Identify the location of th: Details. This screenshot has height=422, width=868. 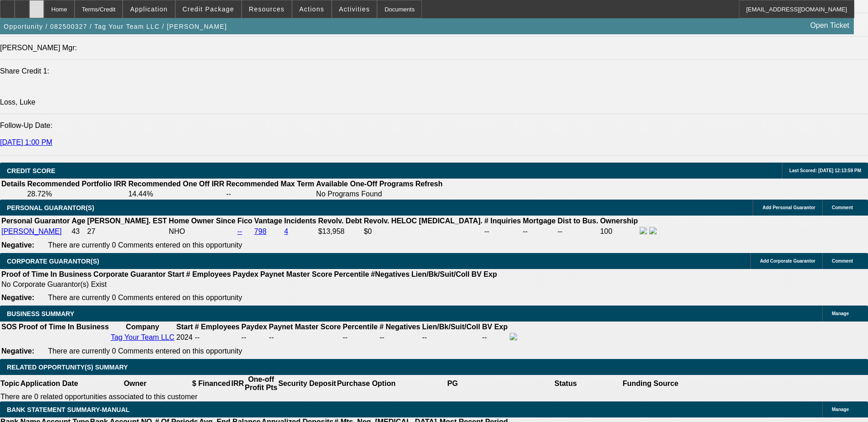
(14, 184).